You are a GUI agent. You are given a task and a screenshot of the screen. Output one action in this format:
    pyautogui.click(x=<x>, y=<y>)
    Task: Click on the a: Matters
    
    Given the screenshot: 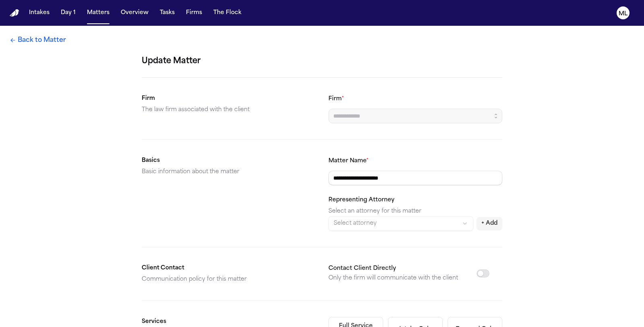 What is the action you would take?
    pyautogui.click(x=99, y=13)
    